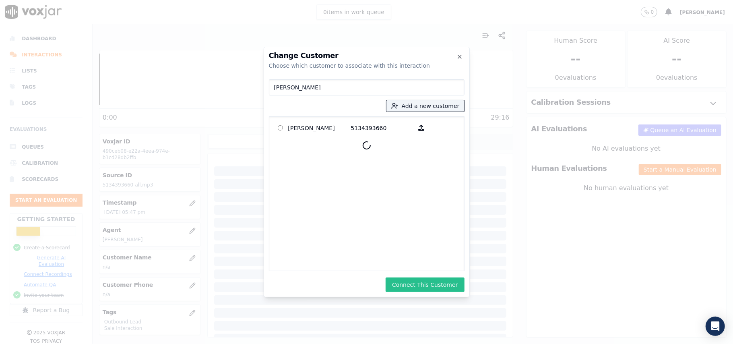 The width and height of the screenshot is (733, 344). I want to click on div: Open Intercom Messenger, so click(715, 326).